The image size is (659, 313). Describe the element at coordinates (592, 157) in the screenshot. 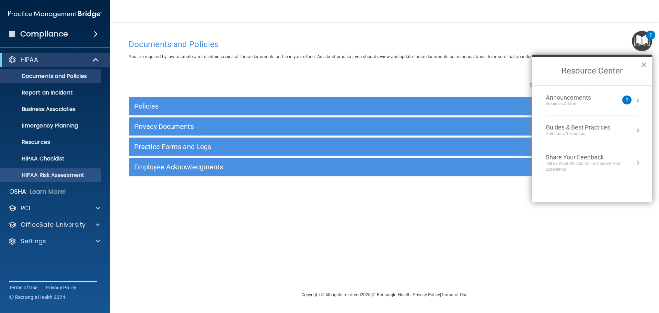

I see `div: Share Your Feedback` at that location.